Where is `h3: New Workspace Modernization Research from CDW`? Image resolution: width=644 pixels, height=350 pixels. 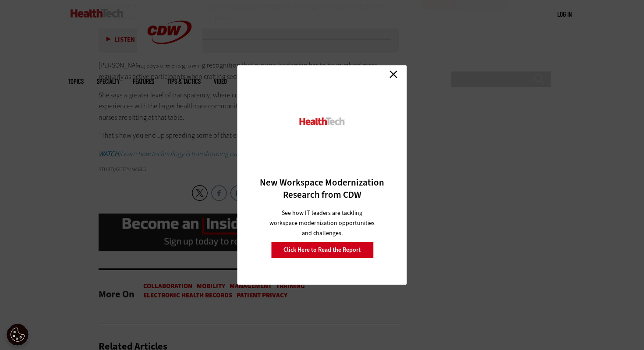
h3: New Workspace Modernization Research from CDW is located at coordinates (322, 188).